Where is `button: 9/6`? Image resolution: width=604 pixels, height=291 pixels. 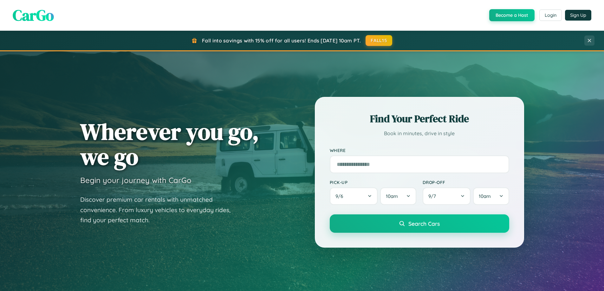 button: 9/6 is located at coordinates (354, 196).